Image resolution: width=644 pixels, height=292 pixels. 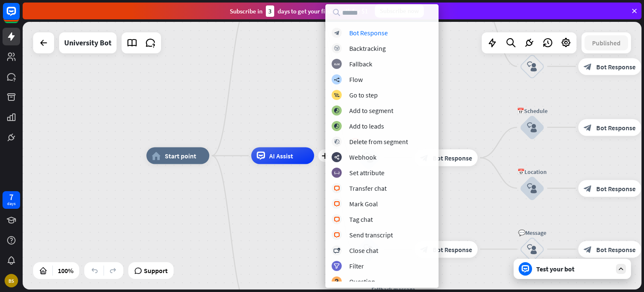 I want to click on button: Open LiveChat chat widget, so click(x=19, y=16).